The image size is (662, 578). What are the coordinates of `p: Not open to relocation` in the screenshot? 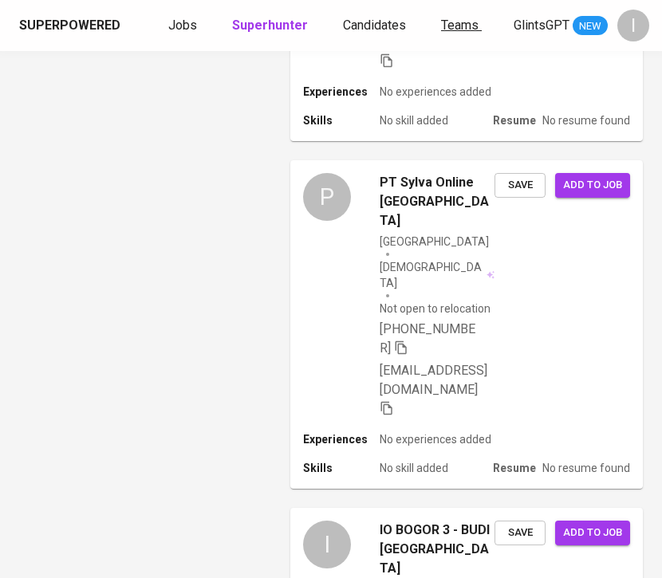 It's located at (435, 309).